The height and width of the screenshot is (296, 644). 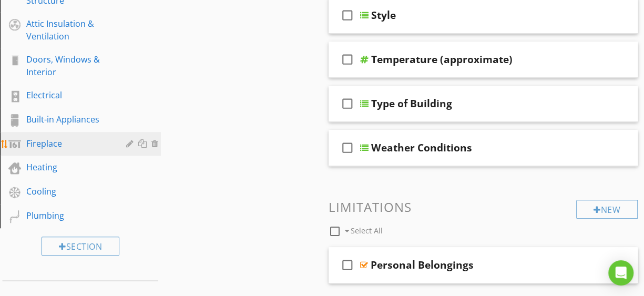 I want to click on div: Type of Building, so click(x=412, y=103).